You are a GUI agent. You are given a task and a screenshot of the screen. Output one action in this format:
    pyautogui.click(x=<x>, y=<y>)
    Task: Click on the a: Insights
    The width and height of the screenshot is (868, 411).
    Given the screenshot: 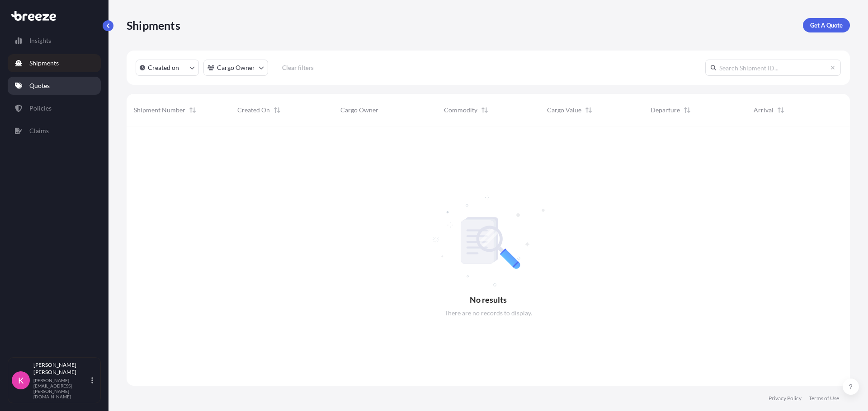 What is the action you would take?
    pyautogui.click(x=54, y=40)
    